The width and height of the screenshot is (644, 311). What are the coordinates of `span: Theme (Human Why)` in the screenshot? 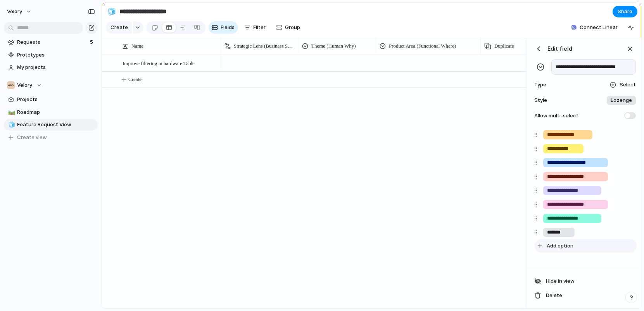 It's located at (334, 46).